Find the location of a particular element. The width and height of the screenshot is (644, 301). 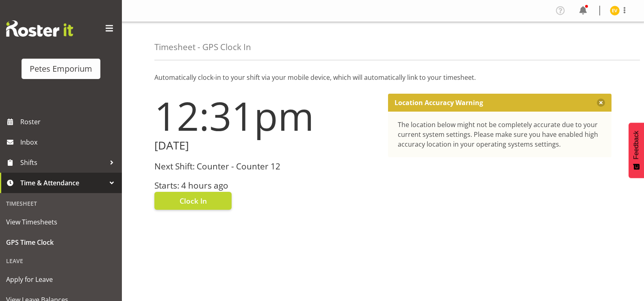

span: Inbox is located at coordinates (69, 142).